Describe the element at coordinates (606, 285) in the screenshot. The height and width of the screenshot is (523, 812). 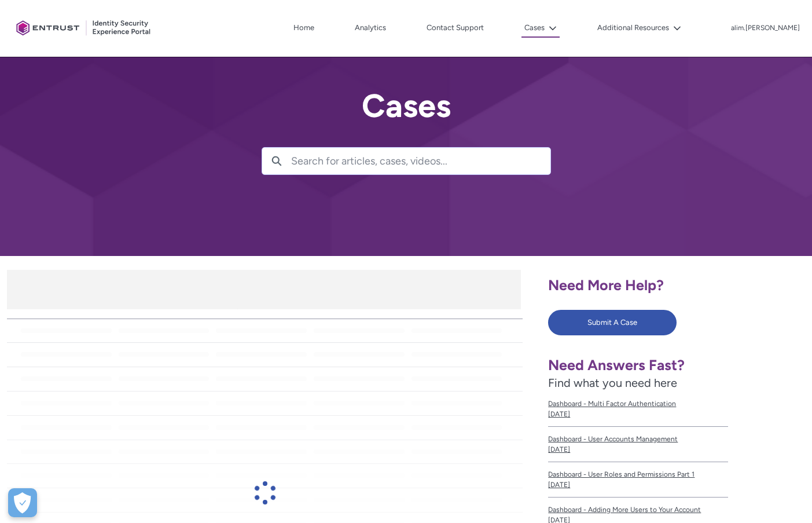
I see `span: Need More Help?` at that location.